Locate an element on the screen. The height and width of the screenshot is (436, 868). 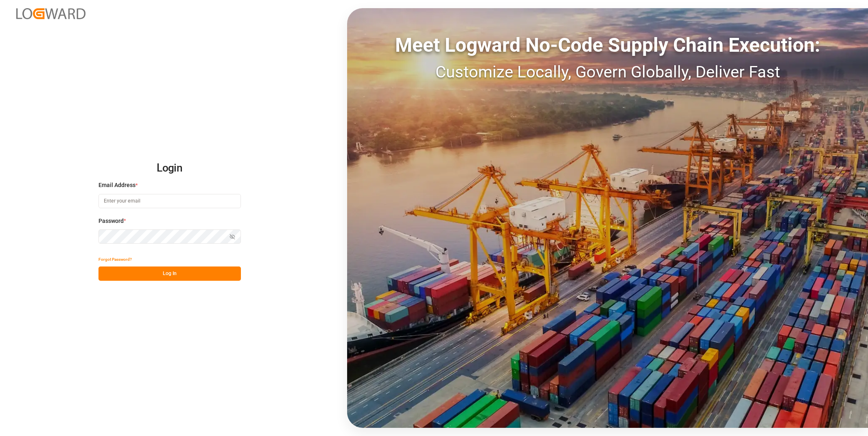
h2: Login is located at coordinates (170, 168).